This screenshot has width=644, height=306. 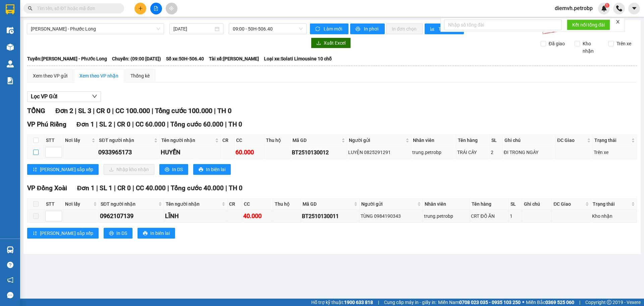 I want to click on span: Trên xe, so click(x=624, y=44).